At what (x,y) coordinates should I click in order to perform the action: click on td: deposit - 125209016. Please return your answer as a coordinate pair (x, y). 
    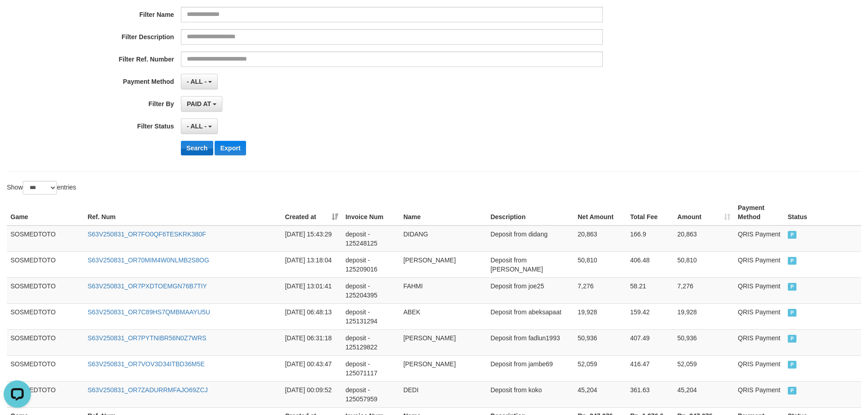
    Looking at the image, I should click on (371, 264).